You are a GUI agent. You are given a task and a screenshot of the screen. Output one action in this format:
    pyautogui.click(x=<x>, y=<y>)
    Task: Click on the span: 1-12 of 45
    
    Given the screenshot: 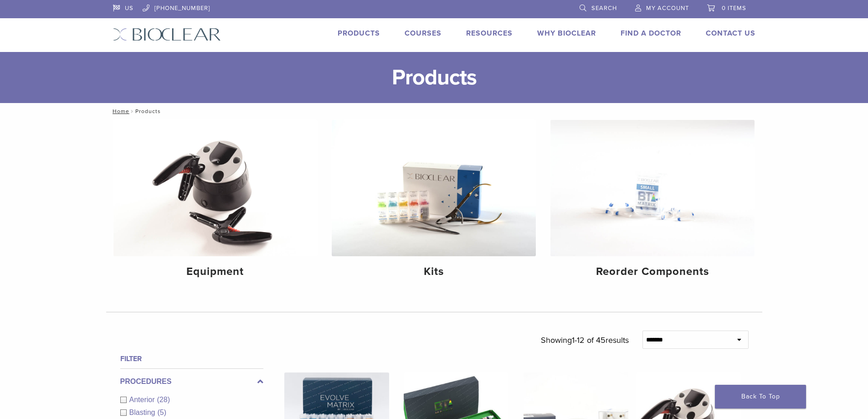 What is the action you would take?
    pyautogui.click(x=588, y=340)
    